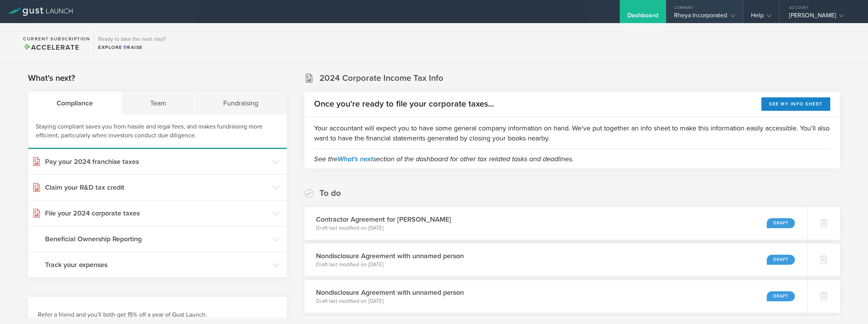  Describe the element at coordinates (157, 239) in the screenshot. I see `h3: Beneficial Ownership Reporting` at that location.